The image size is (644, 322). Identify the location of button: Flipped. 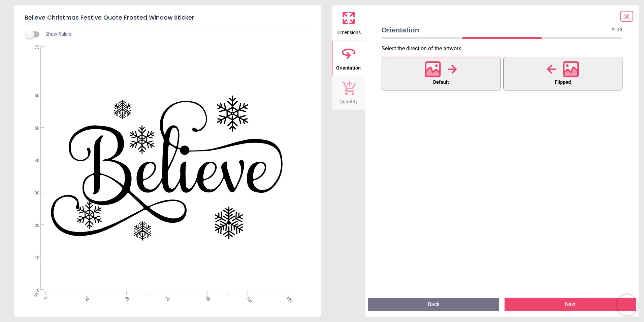
(563, 73).